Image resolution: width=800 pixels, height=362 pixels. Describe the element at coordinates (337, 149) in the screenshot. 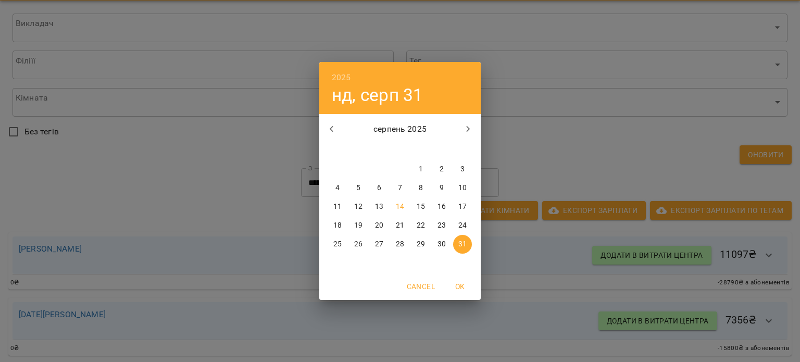

I see `span: пн` at that location.